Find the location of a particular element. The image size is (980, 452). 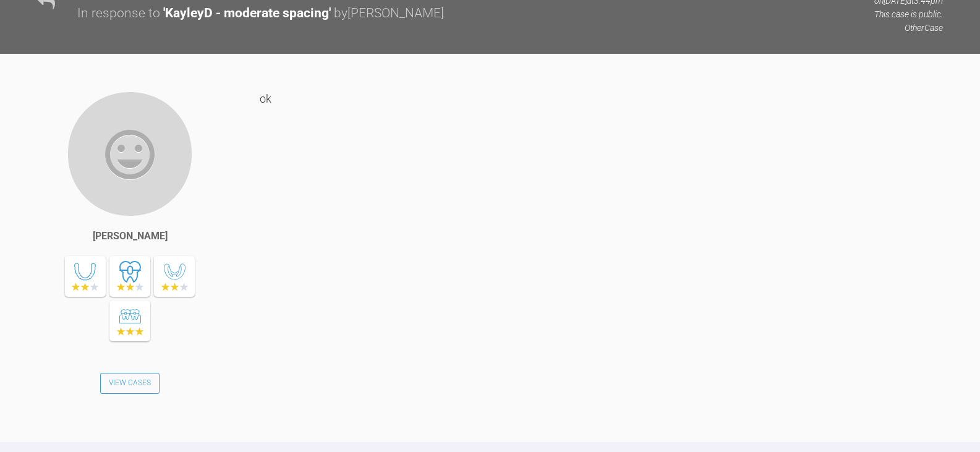

div: ok is located at coordinates (601, 257).